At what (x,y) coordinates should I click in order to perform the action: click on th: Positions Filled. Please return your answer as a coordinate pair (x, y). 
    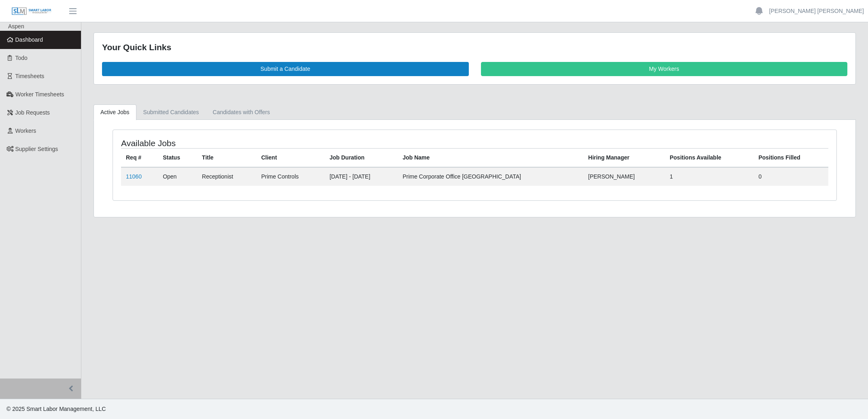
    Looking at the image, I should click on (791, 157).